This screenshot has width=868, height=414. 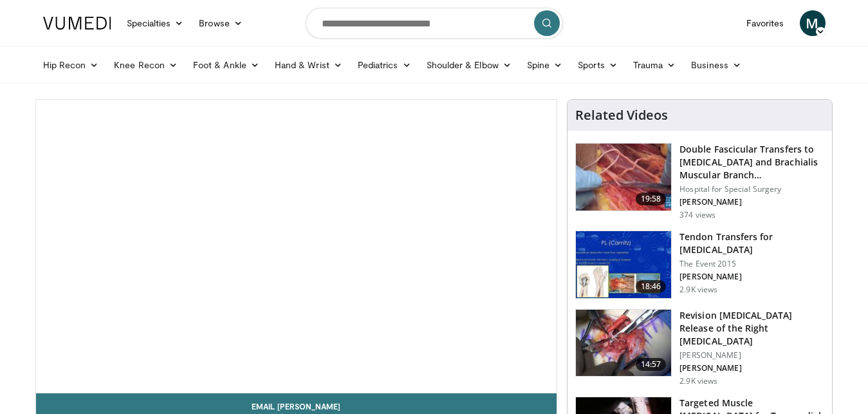 I want to click on a: Specialties, so click(x=155, y=23).